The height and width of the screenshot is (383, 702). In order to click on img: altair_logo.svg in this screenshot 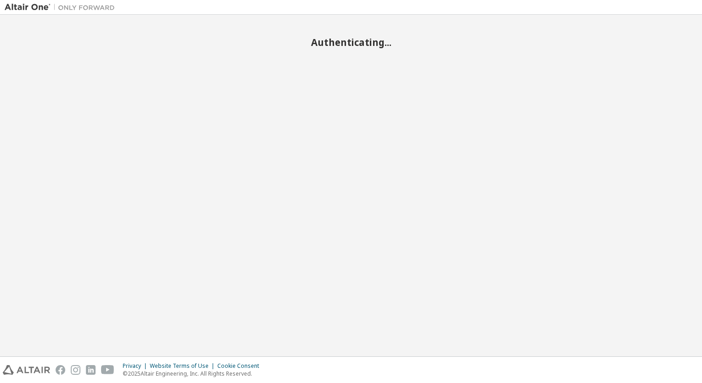, I will do `click(26, 370)`.